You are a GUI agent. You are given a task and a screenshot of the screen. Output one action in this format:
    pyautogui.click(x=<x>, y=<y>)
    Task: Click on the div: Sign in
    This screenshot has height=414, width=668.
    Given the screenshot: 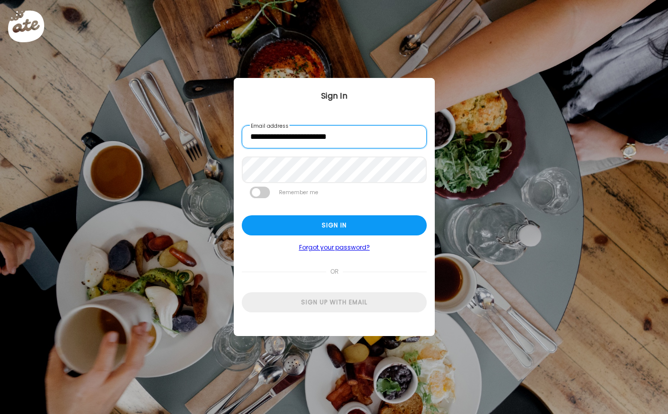 What is the action you would take?
    pyautogui.click(x=334, y=225)
    